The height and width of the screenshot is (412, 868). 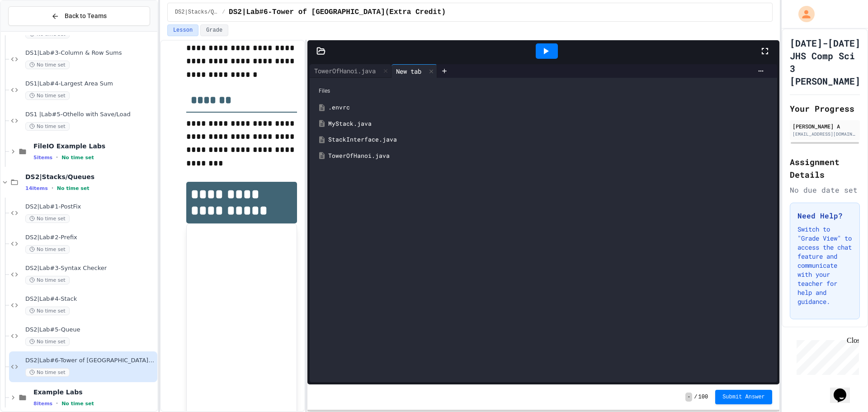 I want to click on div: StackInterface.java, so click(x=550, y=140).